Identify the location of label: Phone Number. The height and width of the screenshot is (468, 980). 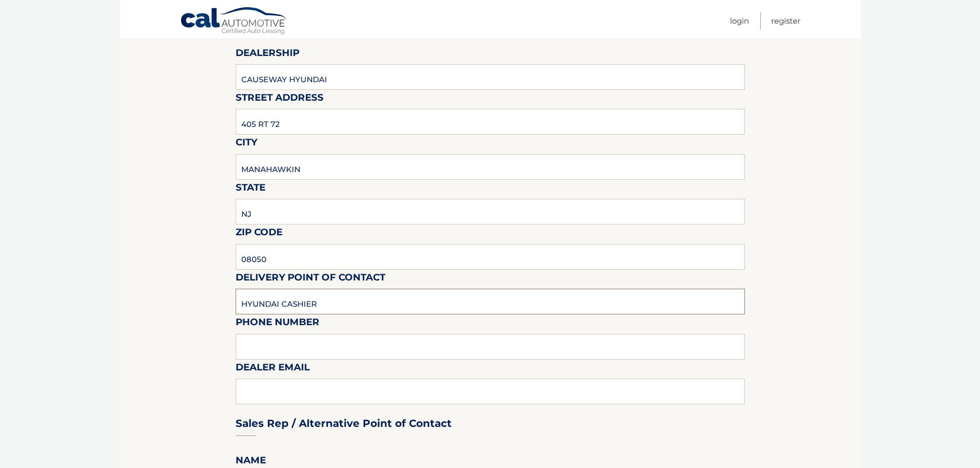
(278, 324).